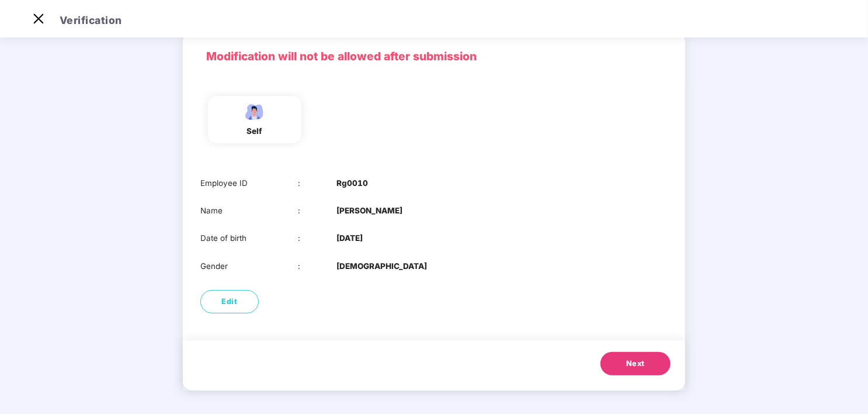  Describe the element at coordinates (255, 112) in the screenshot. I see `img: svg+xml;base64,PHN2ZyBpZD0iRW1wbG95ZWVfbWFsZSIgeG1sbnM9Imh0dHA6Ly93d3cudzMub3JnLzIwMDAvc3ZnIiB3aW...` at that location.